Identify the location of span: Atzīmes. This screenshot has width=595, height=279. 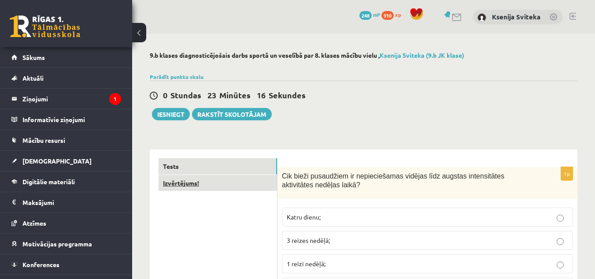
(34, 223).